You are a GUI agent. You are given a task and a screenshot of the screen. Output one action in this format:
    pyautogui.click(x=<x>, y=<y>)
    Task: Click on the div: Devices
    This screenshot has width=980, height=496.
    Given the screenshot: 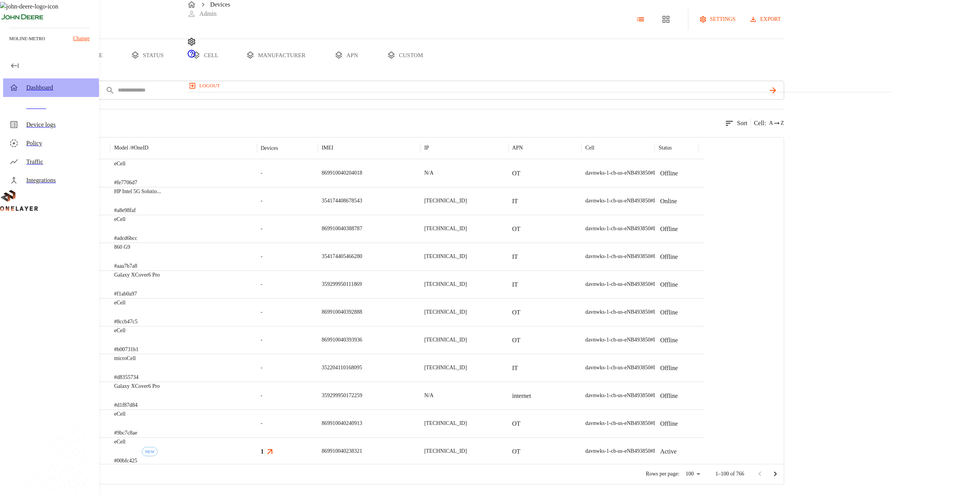 What is the action you would take?
    pyautogui.click(x=270, y=148)
    